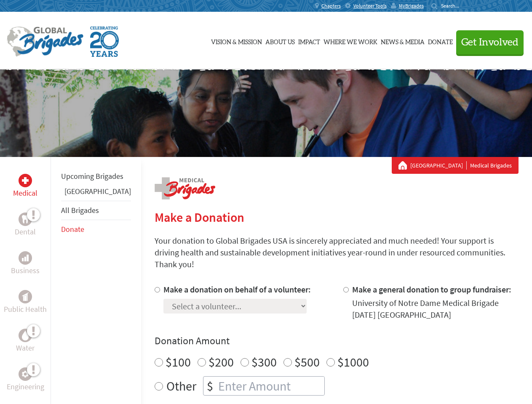  What do you see at coordinates (96, 193) in the screenshot?
I see `li: Panama` at bounding box center [96, 193].